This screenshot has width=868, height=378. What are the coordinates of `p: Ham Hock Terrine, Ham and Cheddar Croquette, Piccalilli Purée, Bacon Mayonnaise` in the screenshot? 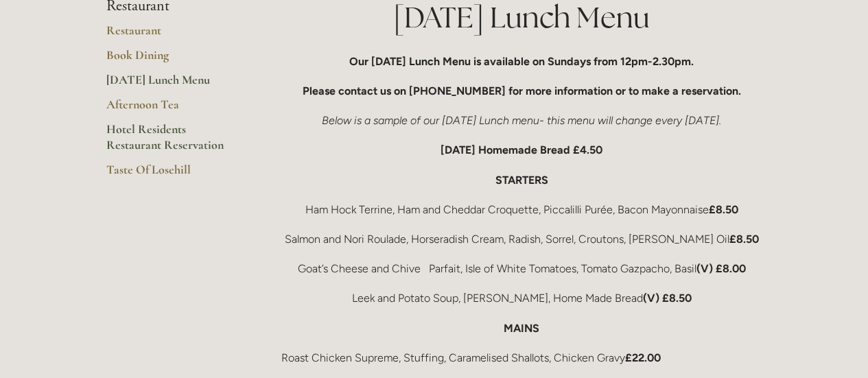 It's located at (521, 209).